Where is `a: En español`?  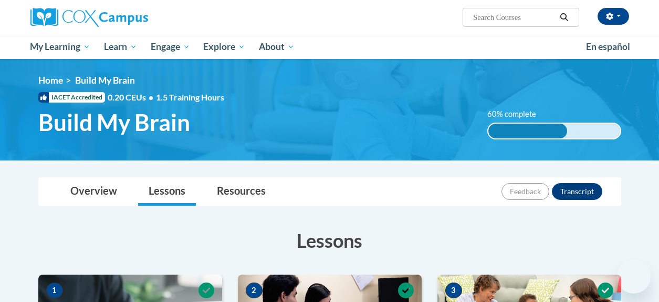
a: En español is located at coordinates (608, 47).